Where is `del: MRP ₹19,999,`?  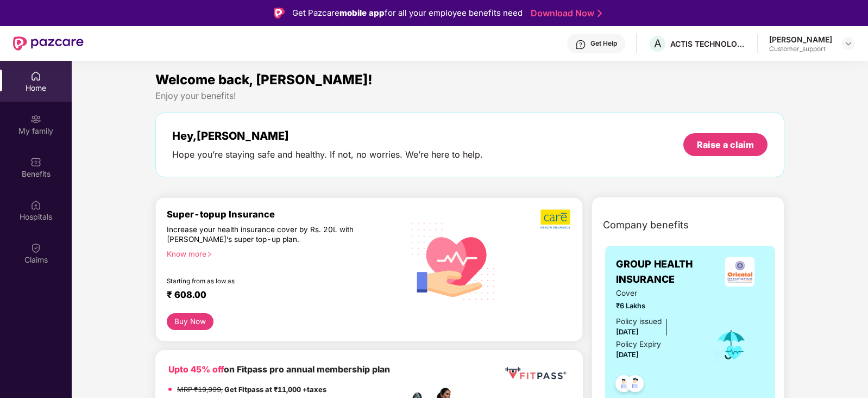 del: MRP ₹19,999, is located at coordinates (200, 389).